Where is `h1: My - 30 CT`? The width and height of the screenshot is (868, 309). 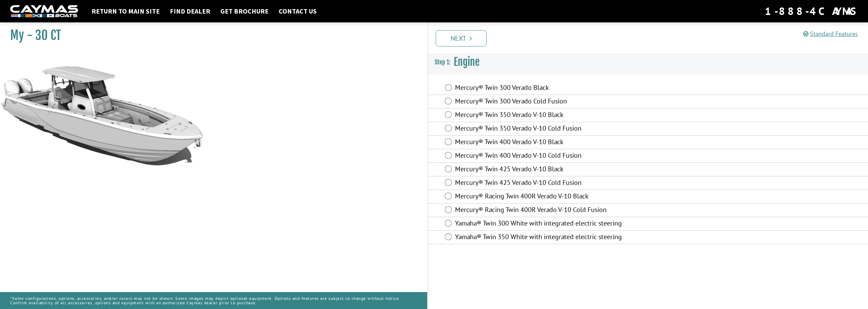 h1: My - 30 CT is located at coordinates (211, 35).